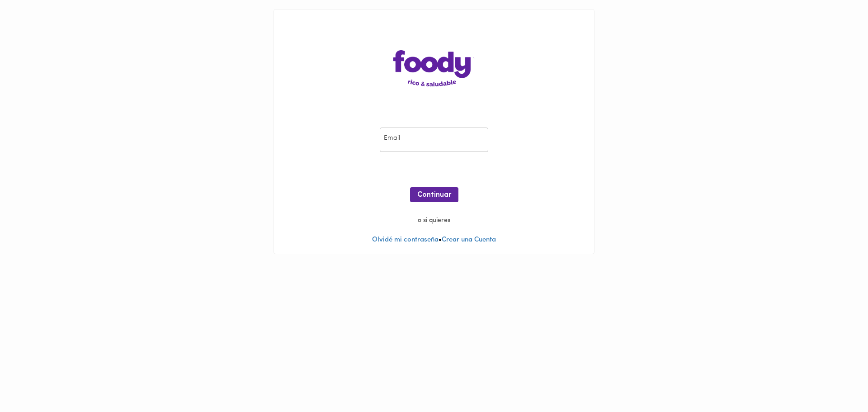 This screenshot has height=412, width=868. What do you see at coordinates (434, 195) in the screenshot?
I see `span: Continuar` at bounding box center [434, 195].